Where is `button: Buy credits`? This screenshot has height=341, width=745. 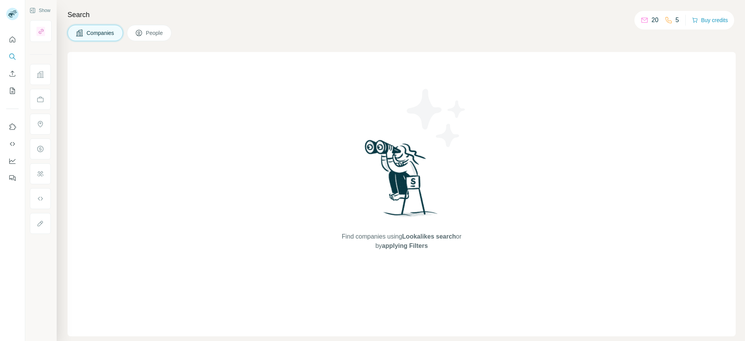
button: Buy credits is located at coordinates (710, 20).